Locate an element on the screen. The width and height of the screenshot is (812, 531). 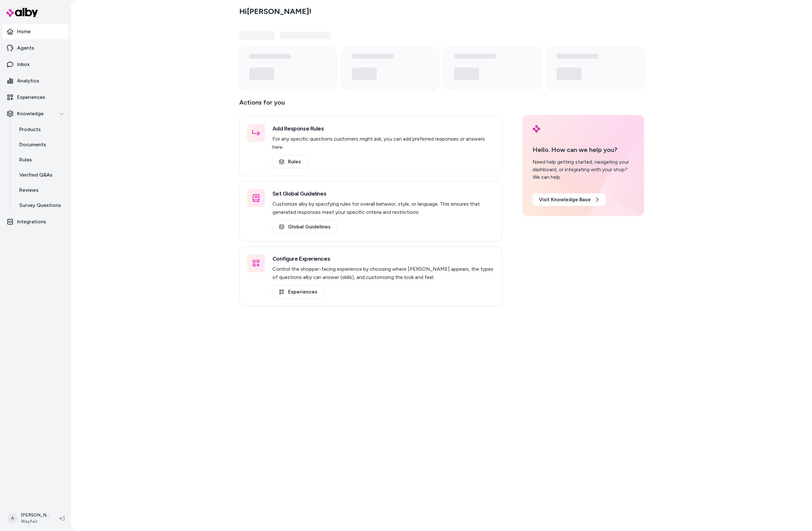
h3: Set Global Guidelines is located at coordinates (384, 194).